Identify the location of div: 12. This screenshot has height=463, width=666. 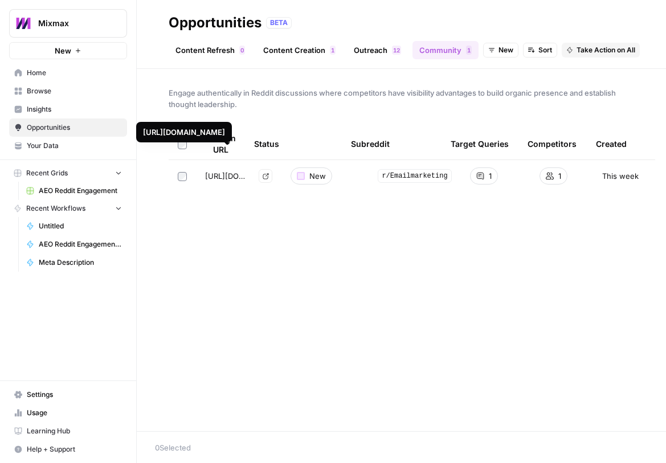
(397, 50).